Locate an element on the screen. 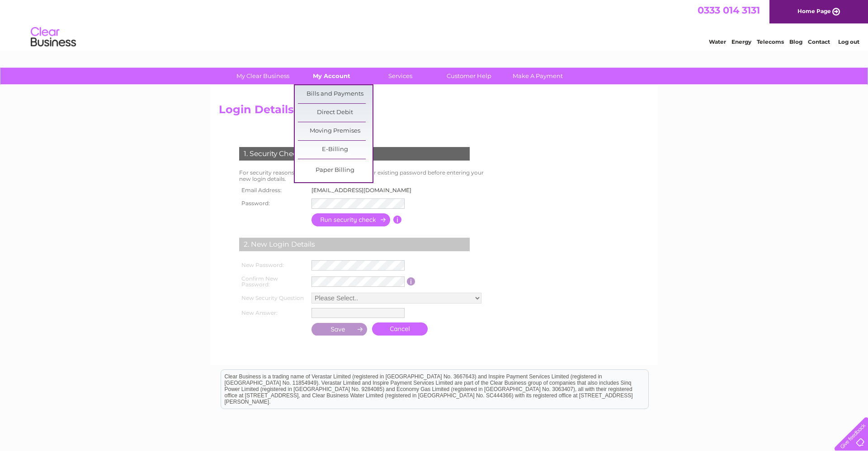  a: My Clear Business is located at coordinates (262, 76).